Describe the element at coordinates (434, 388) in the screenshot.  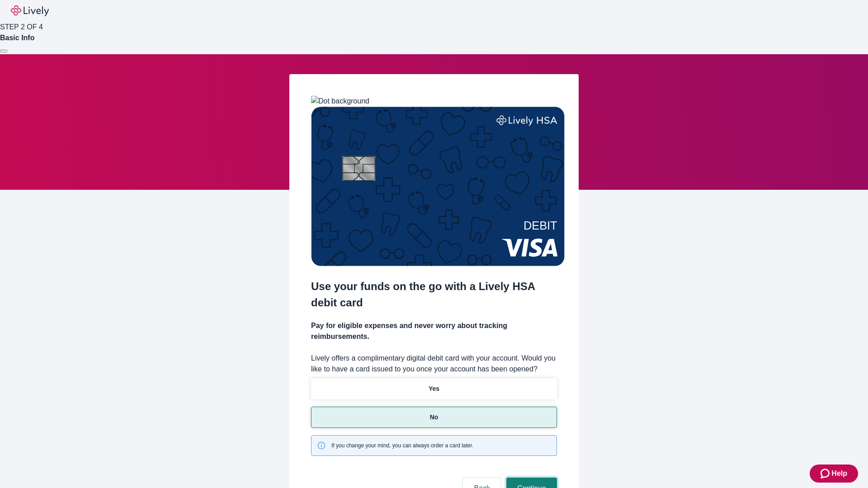
I see `button: Yes` at that location.